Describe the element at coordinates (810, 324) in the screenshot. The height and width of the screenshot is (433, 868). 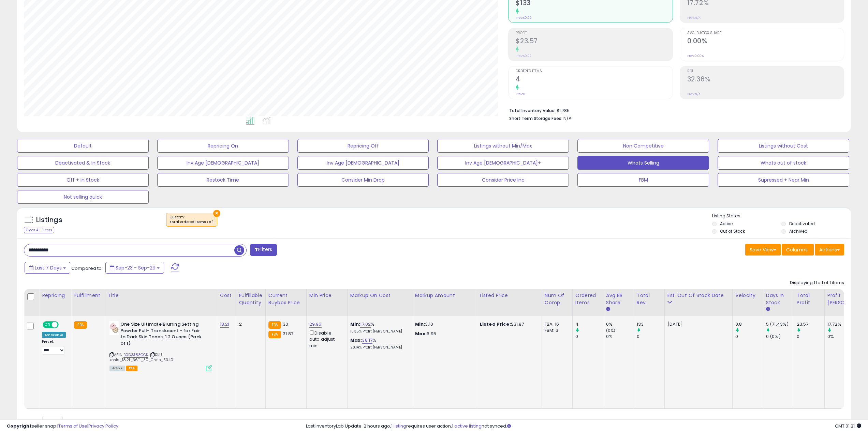
I see `div: 23.57` at that location.